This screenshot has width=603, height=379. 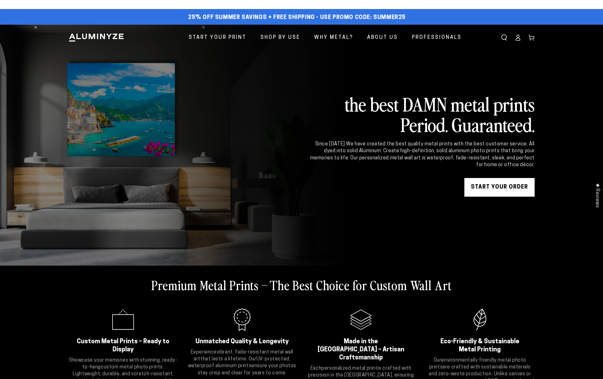 What do you see at coordinates (217, 38) in the screenshot?
I see `a: Start Your Print` at bounding box center [217, 38].